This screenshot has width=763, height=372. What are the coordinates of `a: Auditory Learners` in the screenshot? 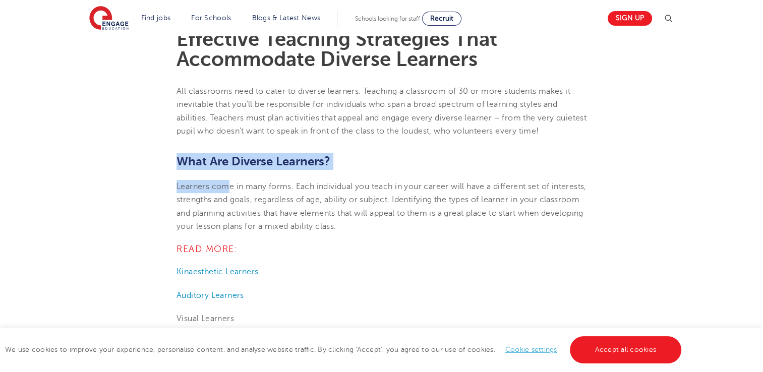 It's located at (210, 295).